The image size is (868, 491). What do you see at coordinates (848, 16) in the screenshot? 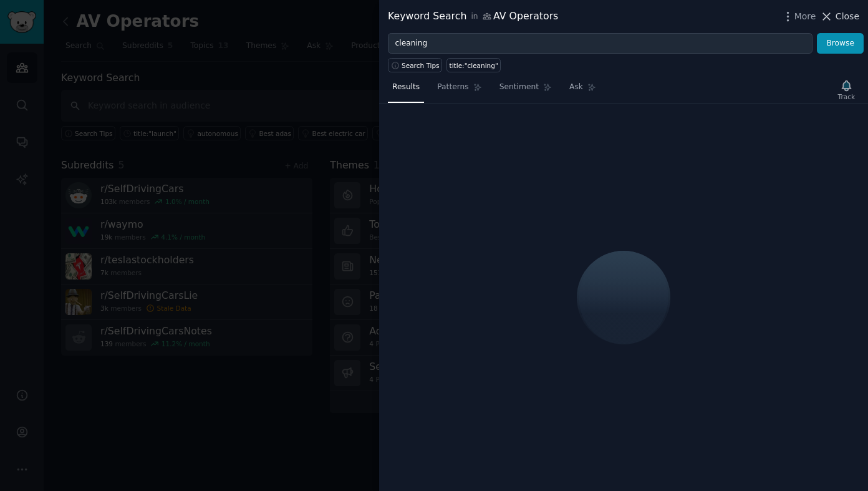
I see `span: Close` at bounding box center [848, 16].